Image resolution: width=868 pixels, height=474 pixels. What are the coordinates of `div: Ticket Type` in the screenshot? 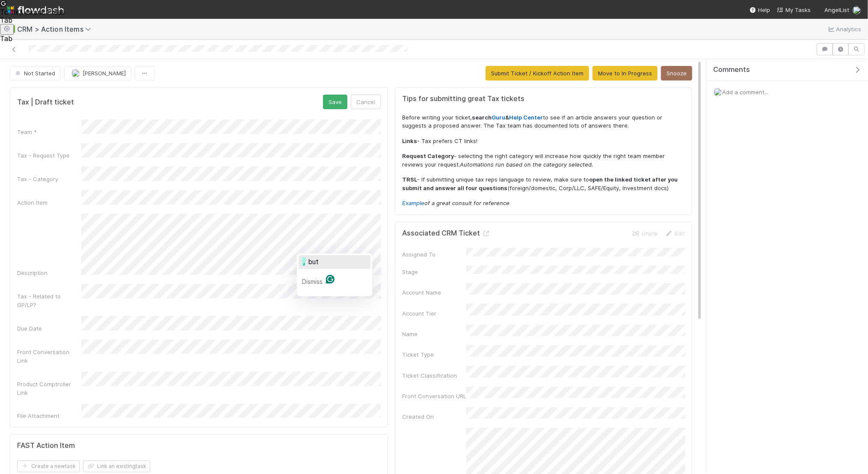 It's located at (434, 354).